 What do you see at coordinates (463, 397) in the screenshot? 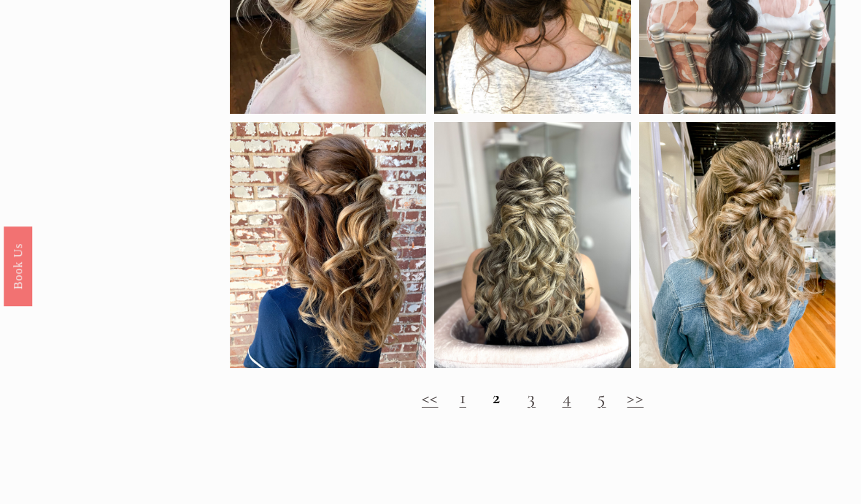
I see `a: 1` at bounding box center [463, 397].